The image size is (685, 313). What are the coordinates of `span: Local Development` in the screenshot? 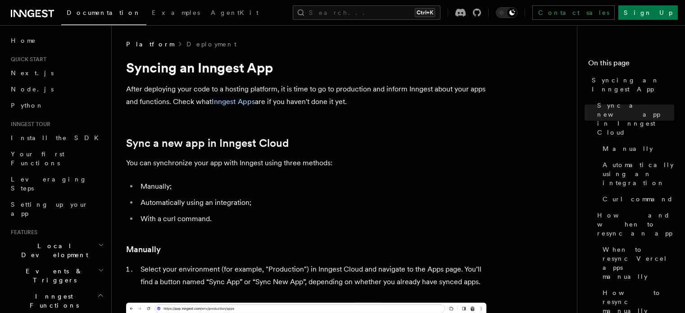 It's located at (53, 250).